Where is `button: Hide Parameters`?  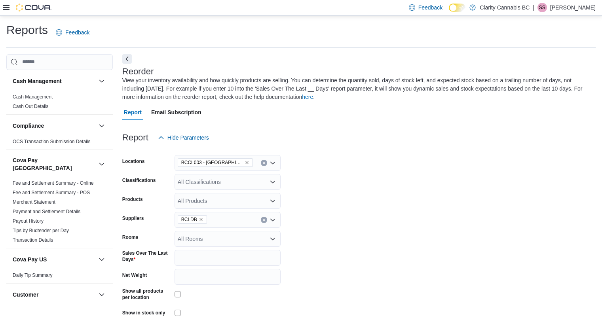 button: Hide Parameters is located at coordinates (183, 138).